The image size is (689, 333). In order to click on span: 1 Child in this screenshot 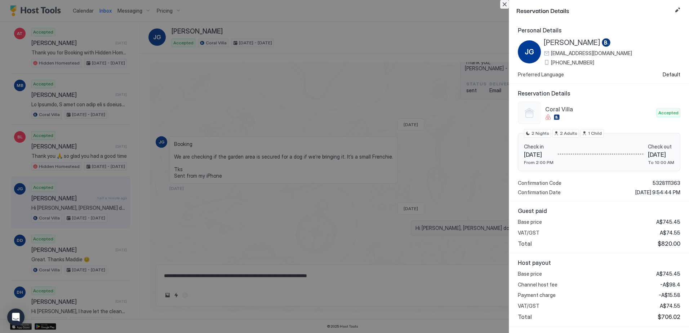, I will do `click(595, 133)`.